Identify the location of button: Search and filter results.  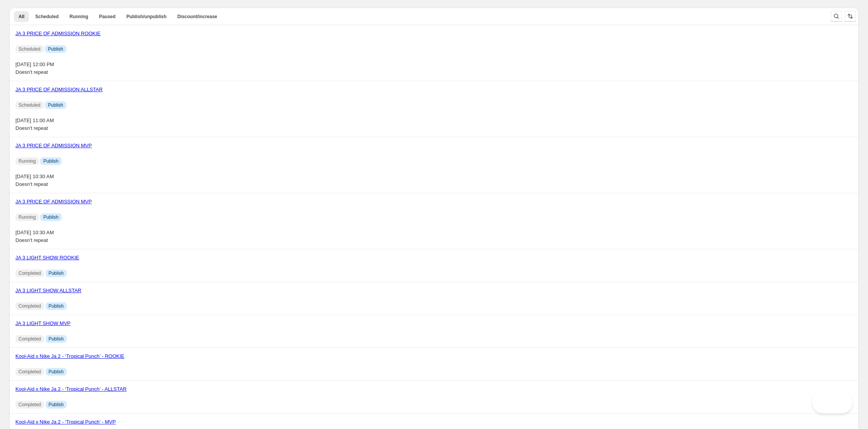
(836, 16).